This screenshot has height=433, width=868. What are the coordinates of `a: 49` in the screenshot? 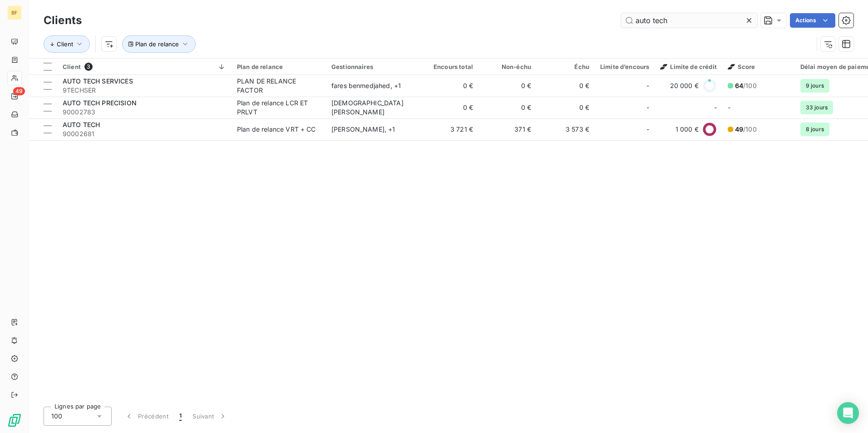 It's located at (14, 96).